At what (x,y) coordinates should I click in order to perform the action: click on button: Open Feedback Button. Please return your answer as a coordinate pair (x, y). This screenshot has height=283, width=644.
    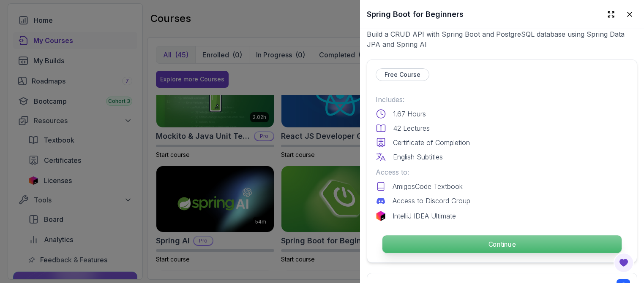
    Looking at the image, I should click on (624, 263).